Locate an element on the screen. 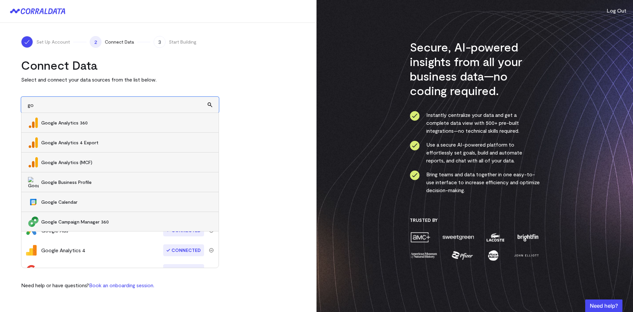  li: Use a secure AI-powered platform to effortlessly set goals, build and automate reports, and chat ... is located at coordinates (475, 152).